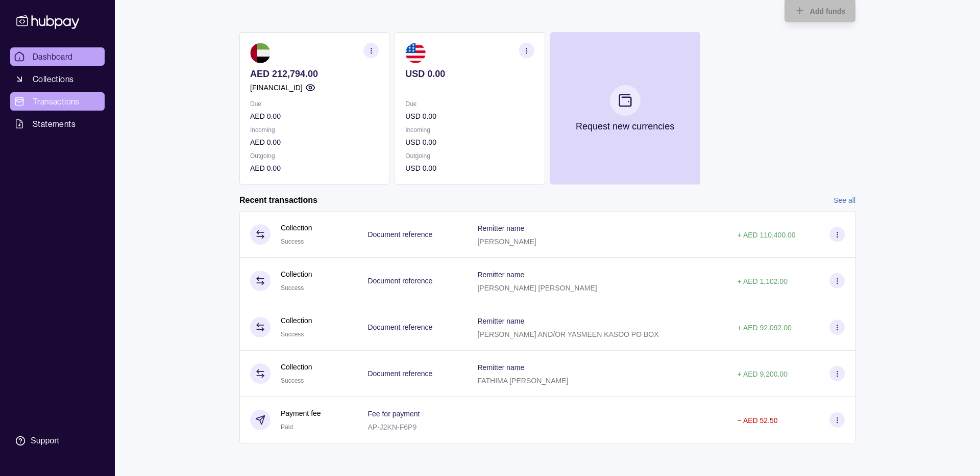 The image size is (980, 476). Describe the element at coordinates (278, 200) in the screenshot. I see `h2: Recent transactions` at that location.